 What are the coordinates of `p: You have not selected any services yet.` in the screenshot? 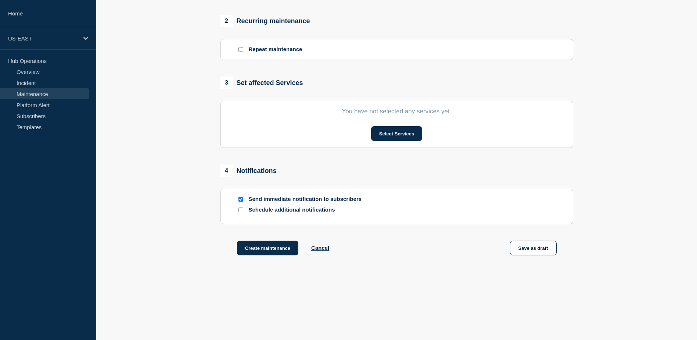 It's located at (397, 111).